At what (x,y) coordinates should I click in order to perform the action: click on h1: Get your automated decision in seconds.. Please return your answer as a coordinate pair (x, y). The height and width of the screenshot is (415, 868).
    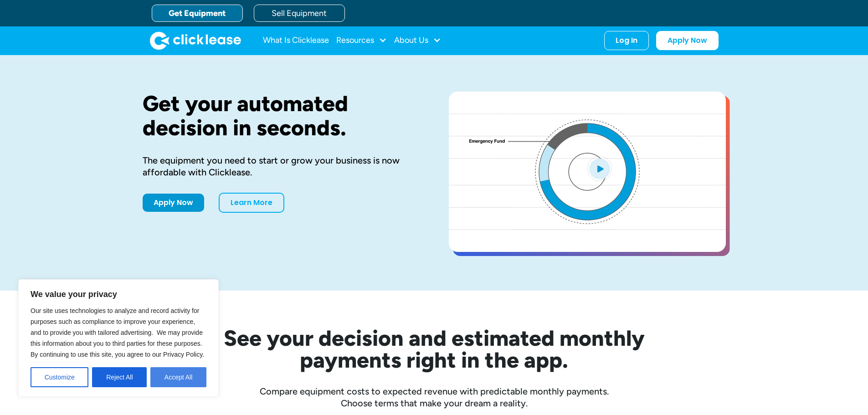
    Looking at the image, I should click on (281, 116).